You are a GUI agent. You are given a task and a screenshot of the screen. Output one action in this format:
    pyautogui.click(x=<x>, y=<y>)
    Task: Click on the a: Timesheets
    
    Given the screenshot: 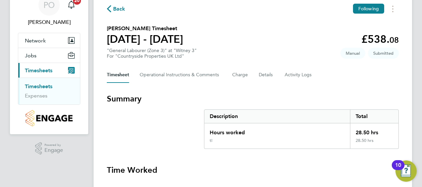 What is the action you would take?
    pyautogui.click(x=39, y=86)
    